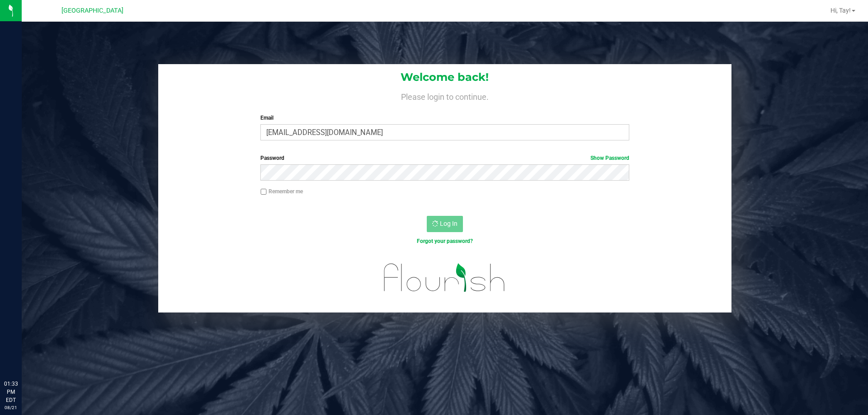 The image size is (868, 415). I want to click on span: Password, so click(272, 158).